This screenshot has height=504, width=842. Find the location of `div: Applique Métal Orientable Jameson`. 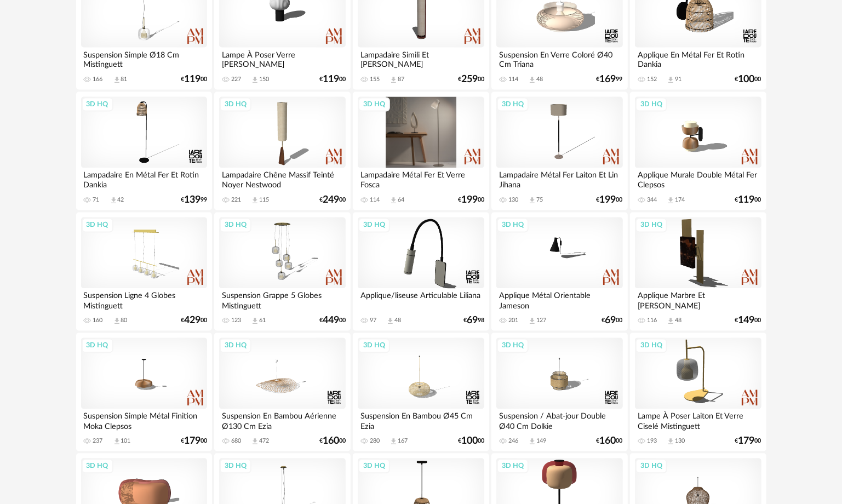

div: Applique Métal Orientable Jameson is located at coordinates (559, 300).